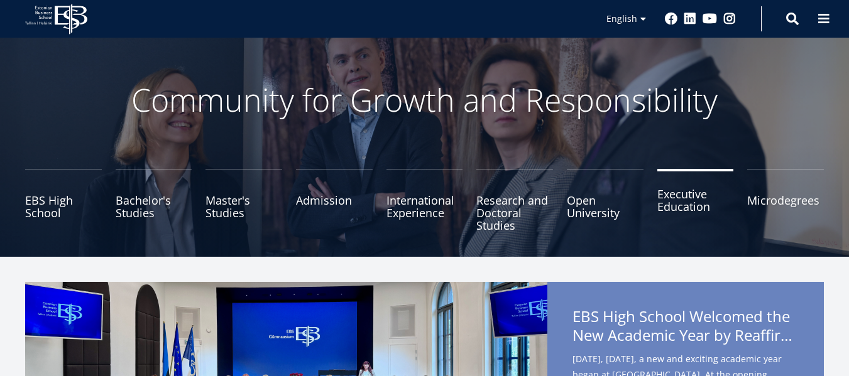 This screenshot has height=376, width=849. Describe the element at coordinates (690, 19) in the screenshot. I see `a: Linkedin` at that location.